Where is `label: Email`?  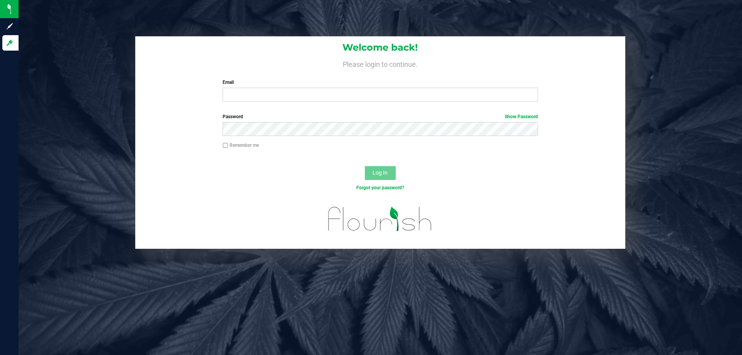 label: Email is located at coordinates (380, 82).